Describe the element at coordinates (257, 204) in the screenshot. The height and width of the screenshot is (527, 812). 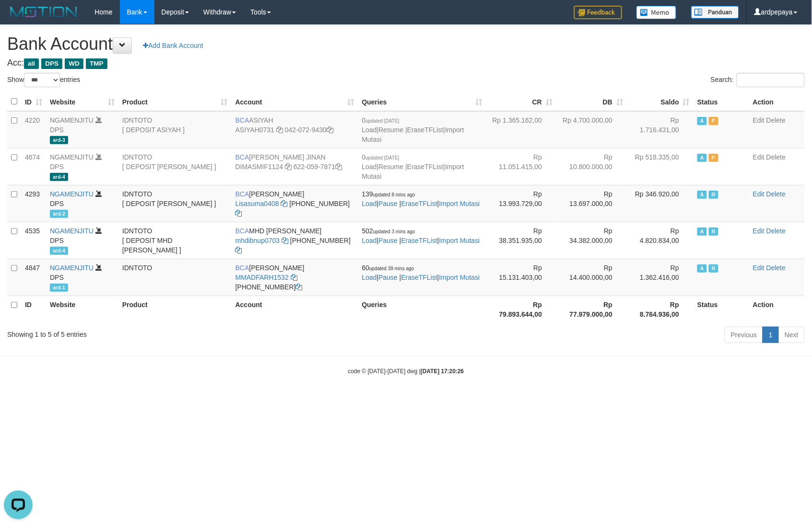
I see `a: Lisasuma0408` at that location.